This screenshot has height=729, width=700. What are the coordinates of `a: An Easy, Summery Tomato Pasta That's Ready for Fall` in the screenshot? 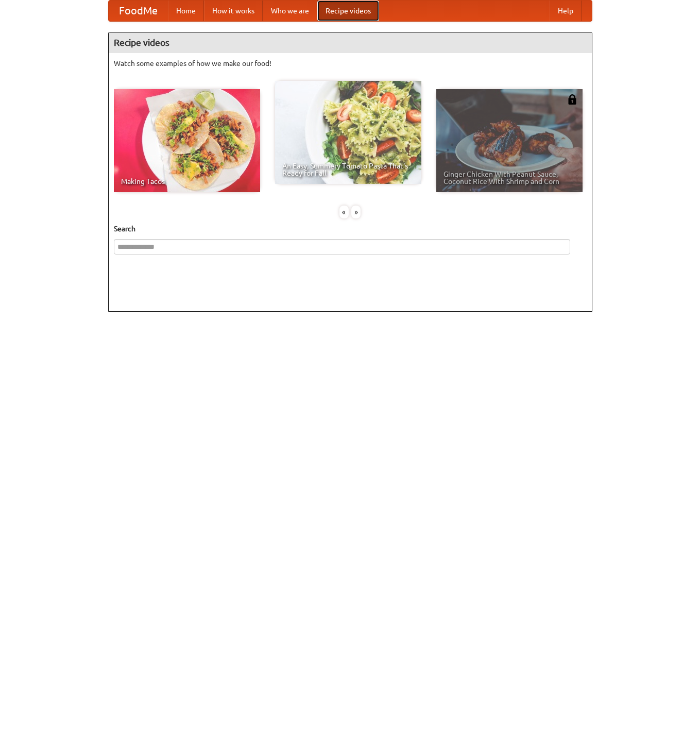 It's located at (348, 132).